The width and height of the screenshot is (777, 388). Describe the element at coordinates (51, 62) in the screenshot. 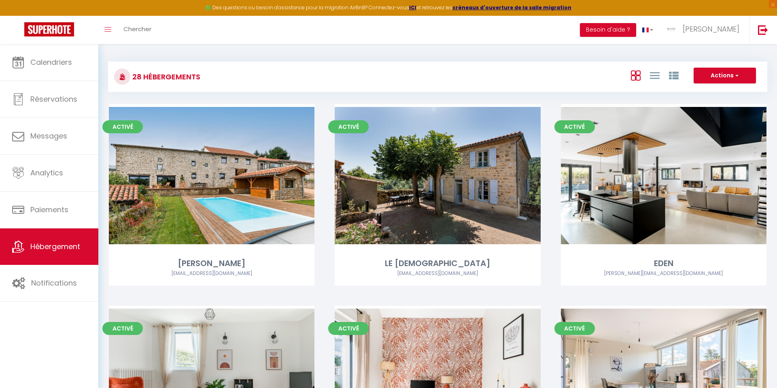

I see `span: Calendriers` at that location.